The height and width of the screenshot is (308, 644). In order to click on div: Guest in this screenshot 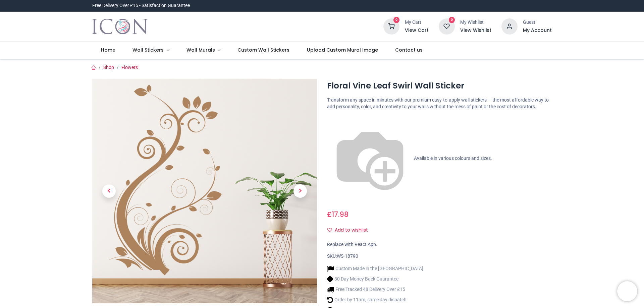, I will do `click(537, 22)`.